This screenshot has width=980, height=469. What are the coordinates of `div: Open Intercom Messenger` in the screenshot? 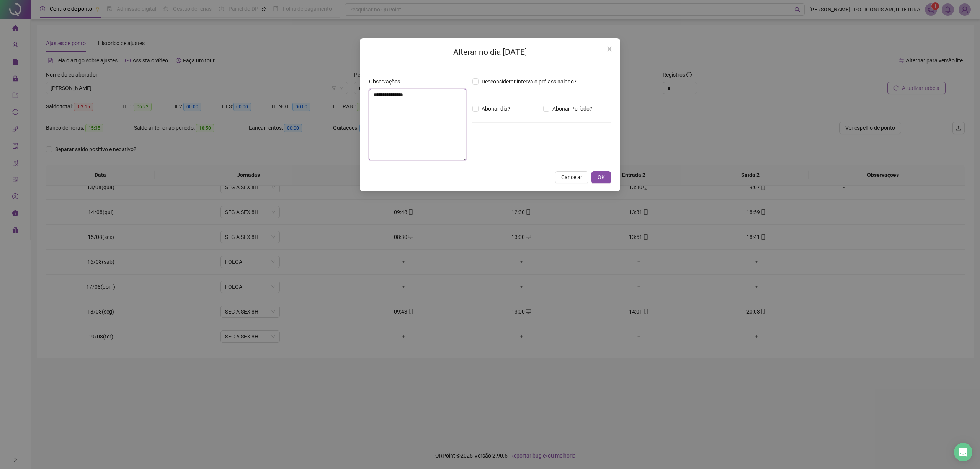 It's located at (964, 452).